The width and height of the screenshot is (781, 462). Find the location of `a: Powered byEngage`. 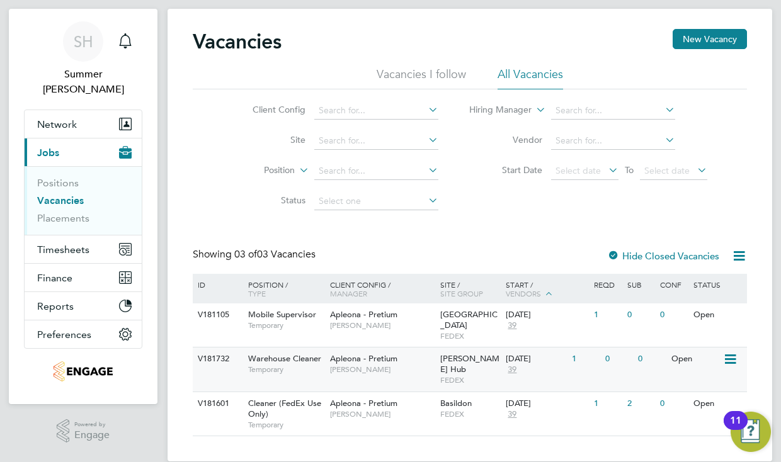

a: Powered byEngage is located at coordinates (83, 431).